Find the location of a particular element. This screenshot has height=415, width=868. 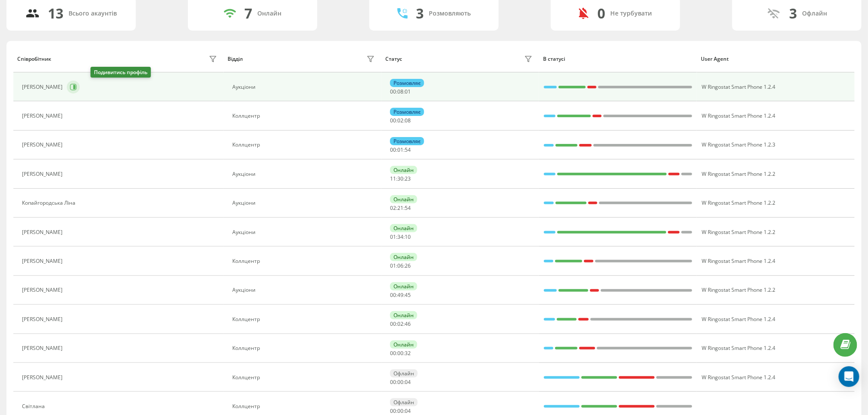

span: 32 is located at coordinates (408, 353).